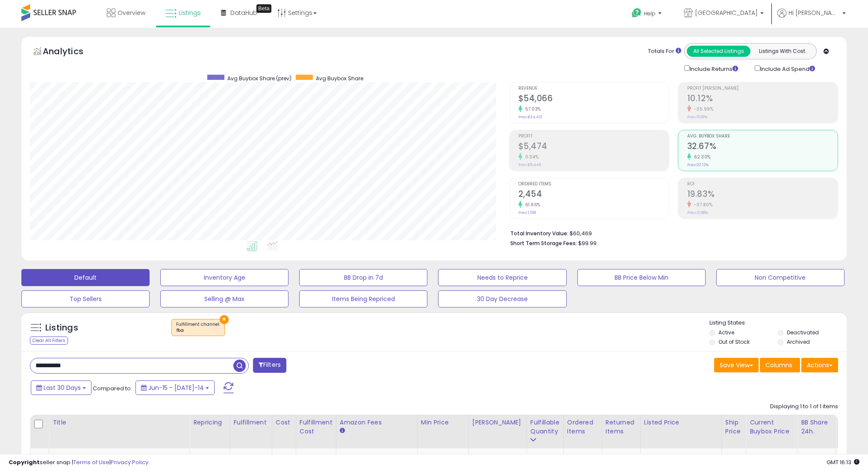  Describe the element at coordinates (443, 422) in the screenshot. I see `div: Min Price` at that location.